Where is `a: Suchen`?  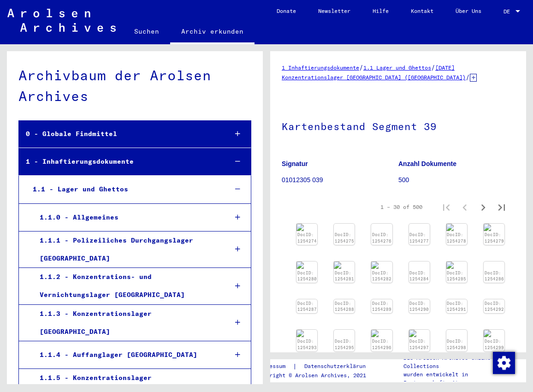 a: Suchen is located at coordinates (147, 31).